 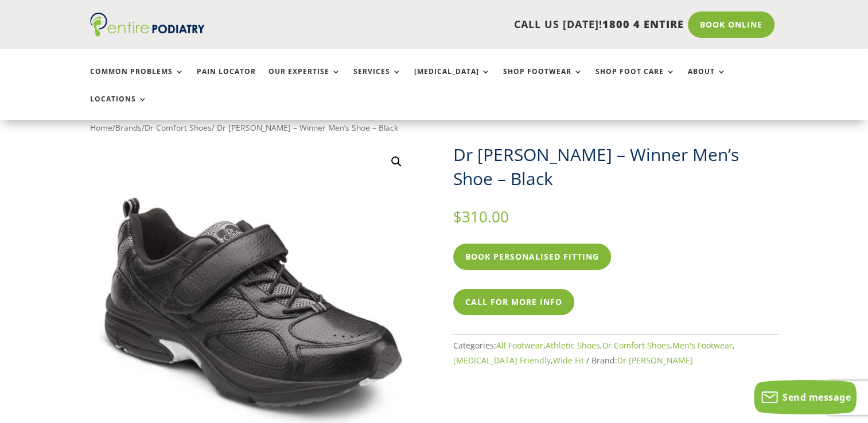 What do you see at coordinates (707, 80) in the screenshot?
I see `a: About` at bounding box center [707, 80].